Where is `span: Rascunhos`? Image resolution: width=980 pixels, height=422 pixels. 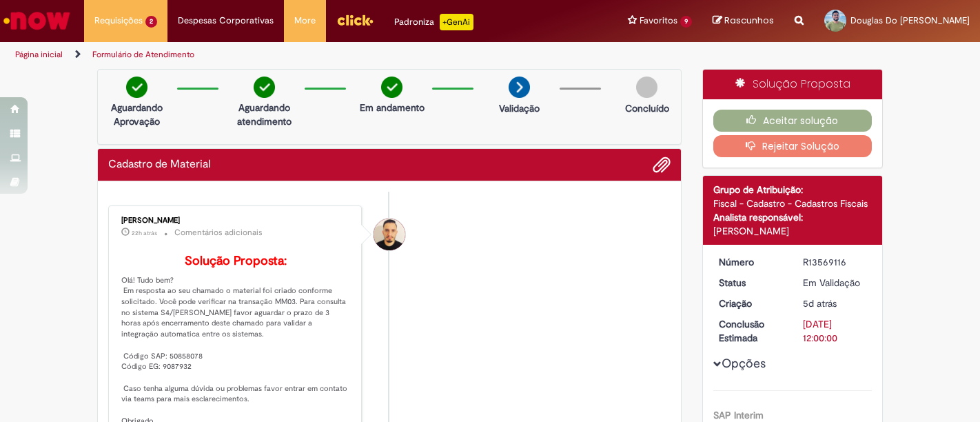 span: Rascunhos is located at coordinates (749, 20).